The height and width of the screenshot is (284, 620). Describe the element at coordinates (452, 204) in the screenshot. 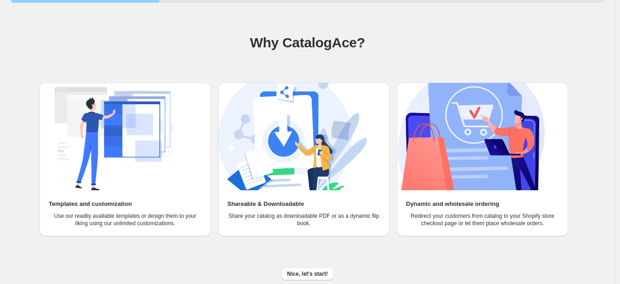

I see `h2: Dynamic and wholesale ordering` at that location.